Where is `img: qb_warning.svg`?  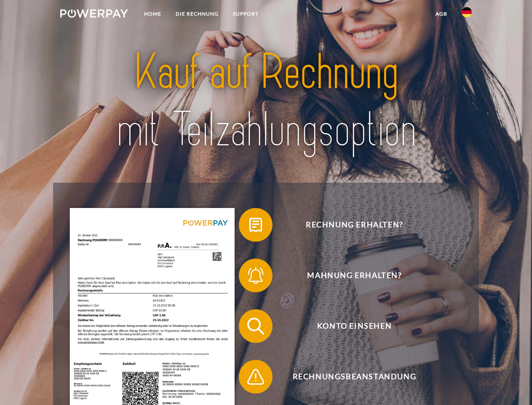 img: qb_warning.svg is located at coordinates (256, 377).